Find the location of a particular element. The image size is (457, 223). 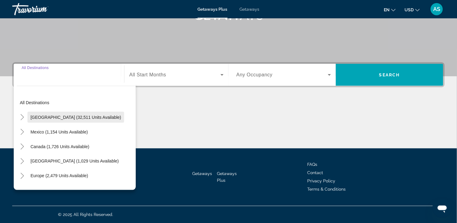

span: Contact is located at coordinates (316, 173).